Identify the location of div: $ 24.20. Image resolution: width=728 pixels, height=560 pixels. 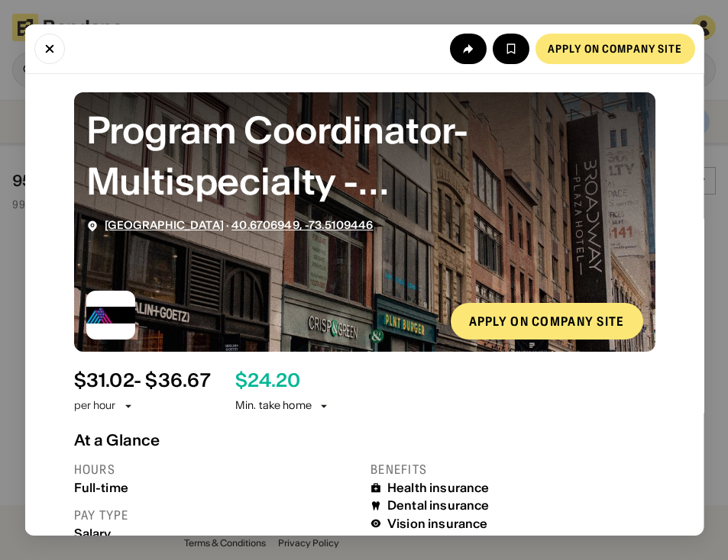
(267, 381).